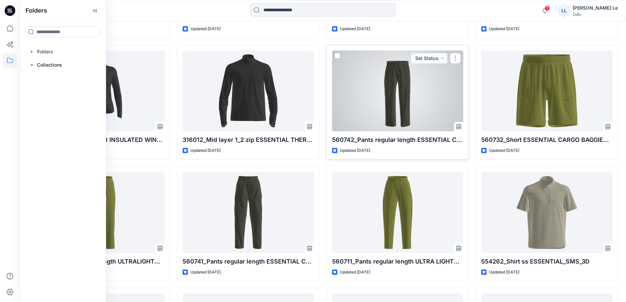  I want to click on p: 554262_Shirt ss ESSENTIAL_SMS_3D, so click(547, 261).